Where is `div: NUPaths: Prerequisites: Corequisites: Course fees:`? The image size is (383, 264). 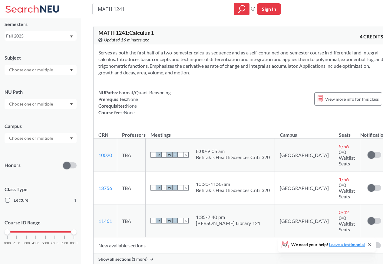 div: NUPaths: Prerequisites: Corequisites: Course fees: is located at coordinates (134, 103).